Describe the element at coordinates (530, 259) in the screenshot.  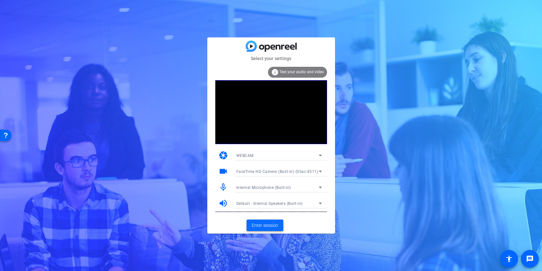
I see `mat-icon: message` at that location.